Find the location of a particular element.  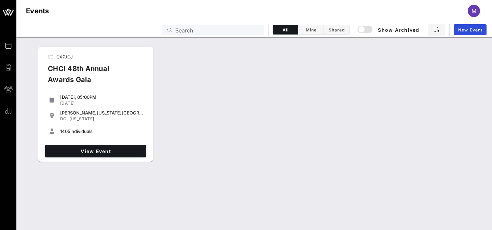

div: m is located at coordinates (474, 11).